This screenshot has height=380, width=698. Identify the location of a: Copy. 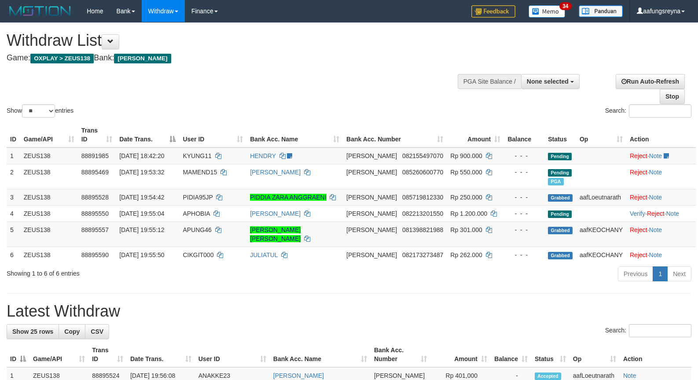
(72, 331).